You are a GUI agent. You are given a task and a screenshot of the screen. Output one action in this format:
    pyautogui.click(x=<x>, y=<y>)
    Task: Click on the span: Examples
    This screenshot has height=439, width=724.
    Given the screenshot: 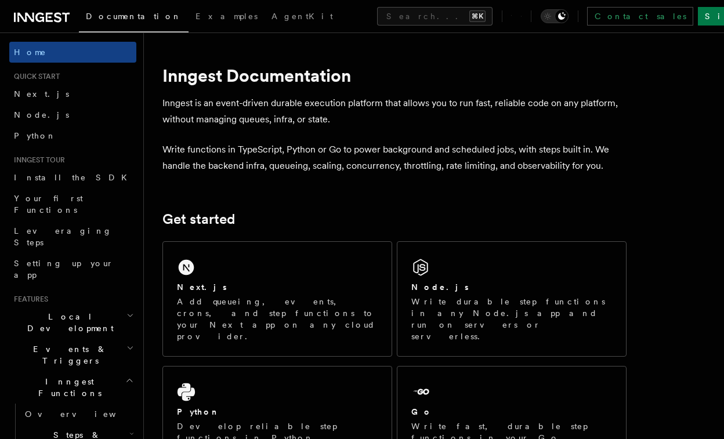 What is the action you would take?
    pyautogui.click(x=226, y=16)
    